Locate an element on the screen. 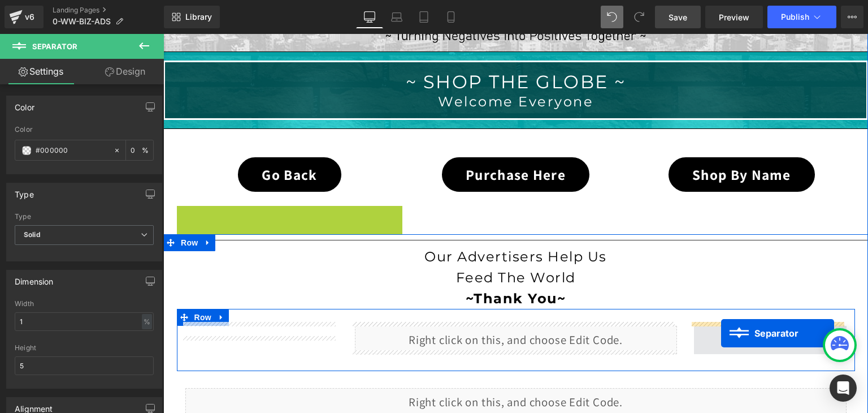 Image resolution: width=868 pixels, height=413 pixels. a: Desktop is located at coordinates (369, 17).